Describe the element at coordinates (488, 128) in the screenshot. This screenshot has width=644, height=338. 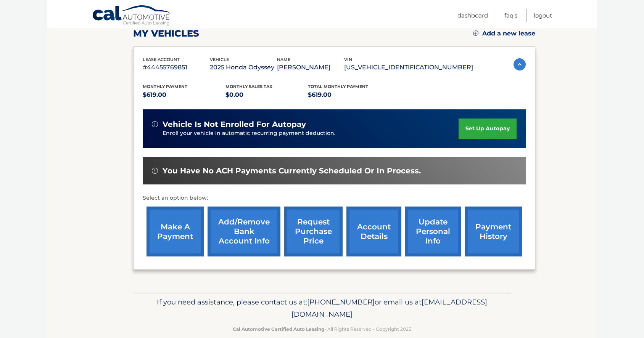
I see `a: set up autopay` at that location.